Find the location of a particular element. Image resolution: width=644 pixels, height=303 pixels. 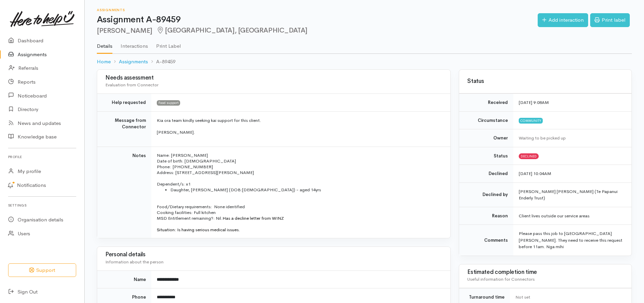

a: Home is located at coordinates (104, 62).